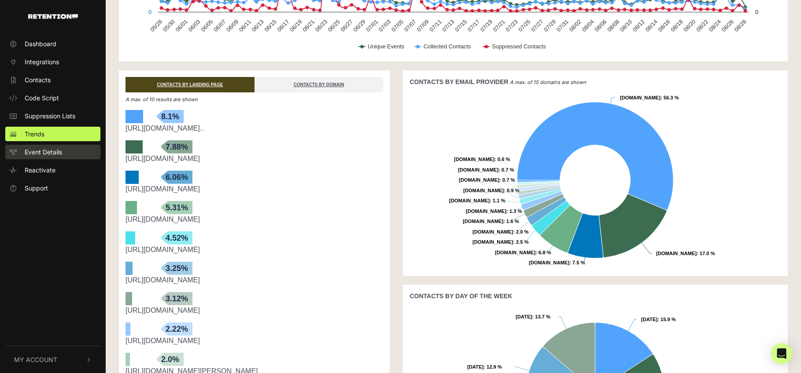 The width and height of the screenshot is (801, 373). I want to click on text: : 0.9 %, so click(491, 191).